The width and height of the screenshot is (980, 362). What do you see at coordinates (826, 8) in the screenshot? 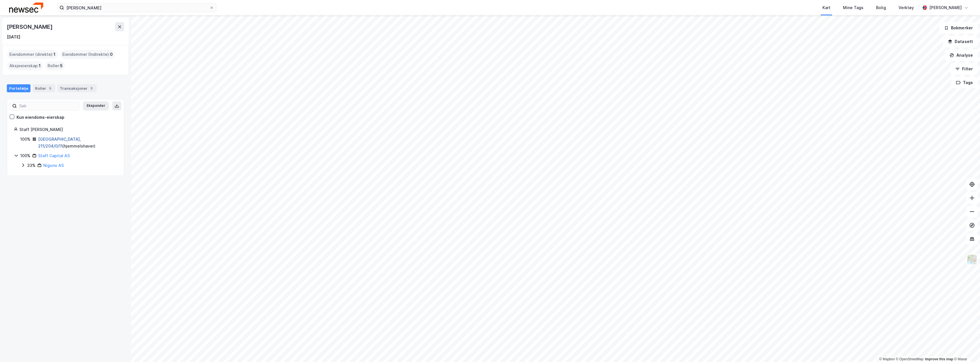
I see `div: Kart` at bounding box center [826, 8].